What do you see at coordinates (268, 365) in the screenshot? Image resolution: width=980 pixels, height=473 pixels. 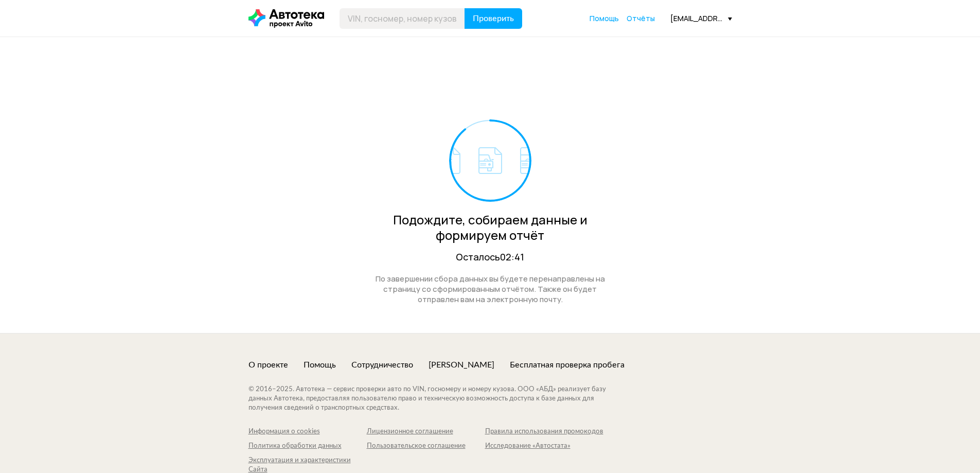 I see `div: О проекте` at bounding box center [268, 365].